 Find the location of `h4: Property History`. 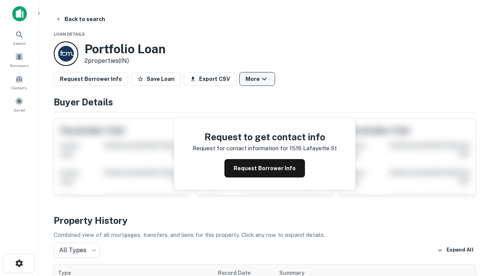

h4: Property History is located at coordinates (265, 221).